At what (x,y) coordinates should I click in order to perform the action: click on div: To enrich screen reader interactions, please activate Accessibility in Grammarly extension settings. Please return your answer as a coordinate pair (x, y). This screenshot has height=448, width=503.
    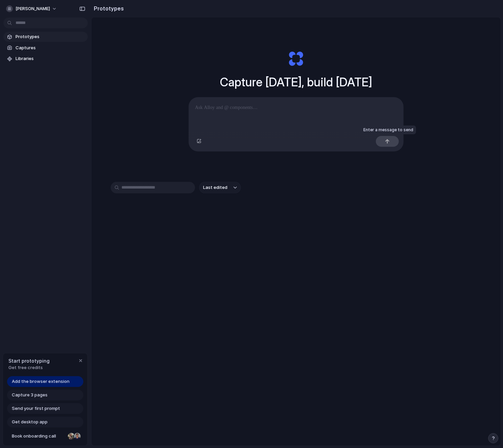
    Looking at the image, I should click on (296, 115).